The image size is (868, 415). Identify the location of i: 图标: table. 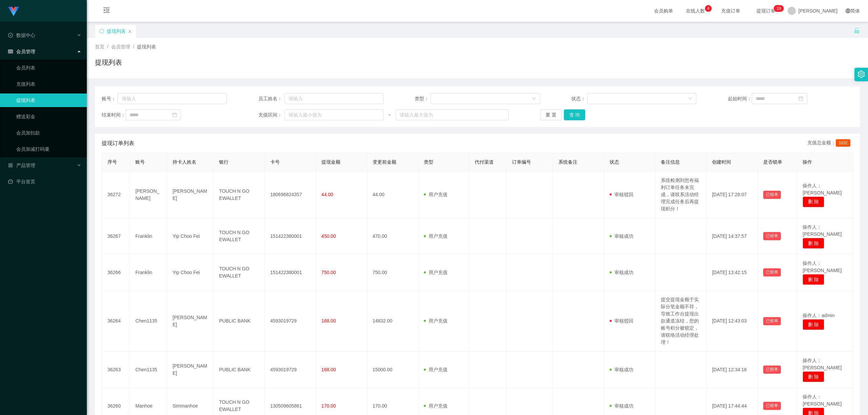
(11, 51).